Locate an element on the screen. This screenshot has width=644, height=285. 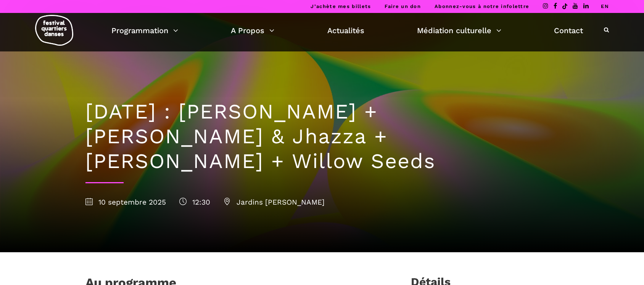
a: Abonnez-vous à notre infolettre is located at coordinates (482, 6).